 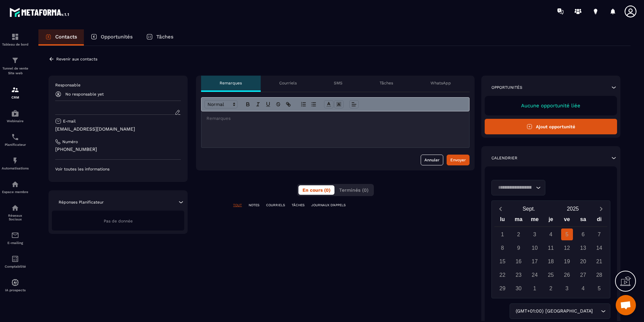 I want to click on a: formationformationTunnel de vente Site web, so click(x=15, y=66).